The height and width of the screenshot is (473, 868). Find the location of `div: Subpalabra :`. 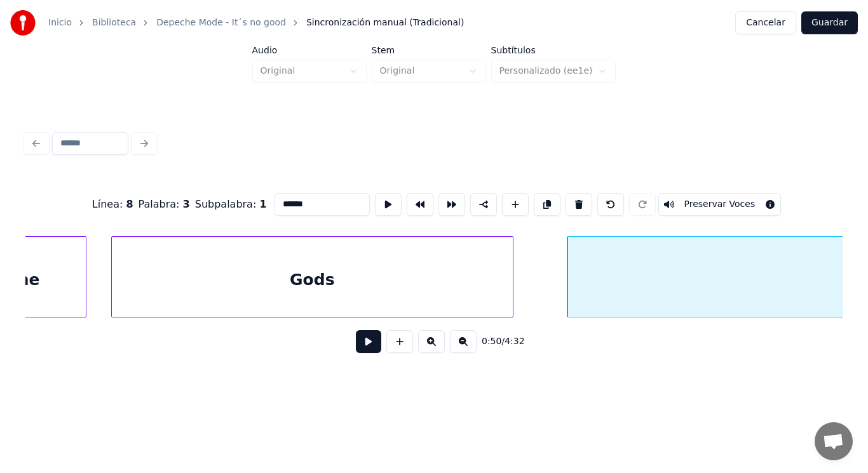

div: Subpalabra : is located at coordinates (231, 204).